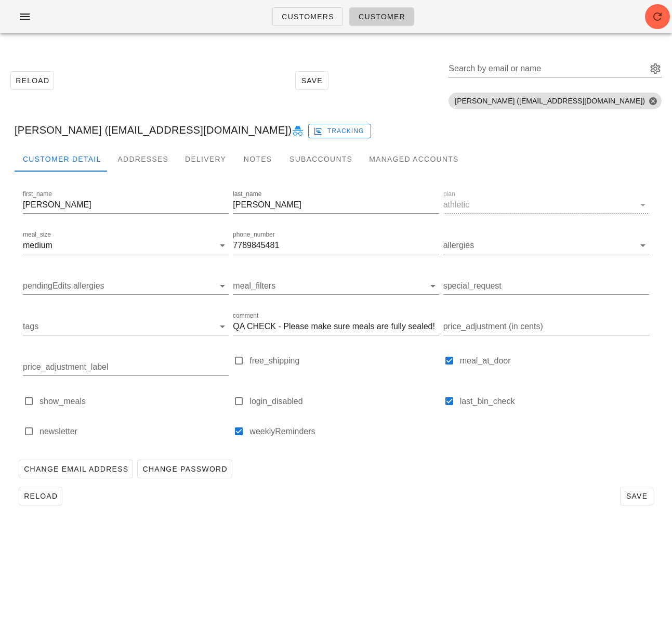 This screenshot has width=672, height=625. I want to click on span: Customers, so click(308, 16).